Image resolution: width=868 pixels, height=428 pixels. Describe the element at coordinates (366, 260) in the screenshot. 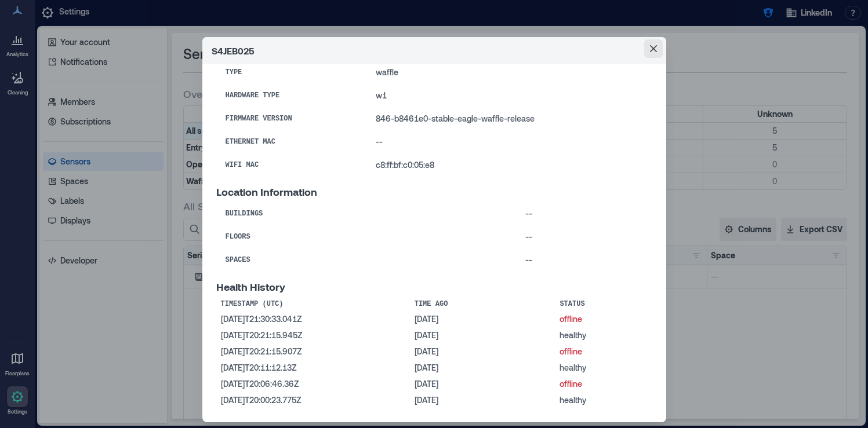

I see `th: Spaces` at that location.